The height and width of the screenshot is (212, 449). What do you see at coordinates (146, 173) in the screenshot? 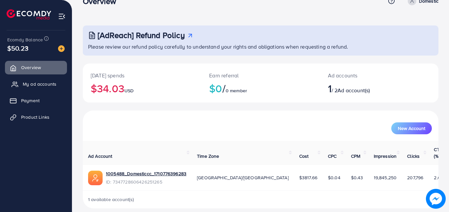
I see `a: 1005488_Domesticcc_1710776396283` at bounding box center [146, 173].